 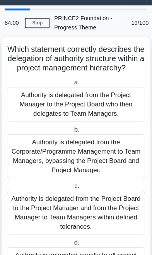 What do you see at coordinates (37, 23) in the screenshot?
I see `a: Stop` at bounding box center [37, 23].